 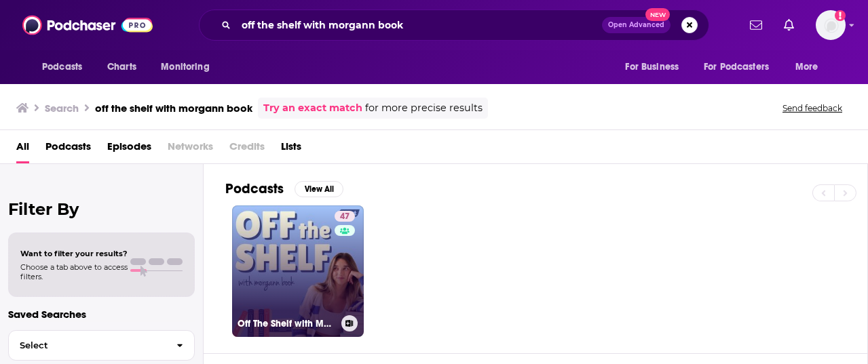 What do you see at coordinates (254, 189) in the screenshot?
I see `h2: Podcasts` at bounding box center [254, 189].